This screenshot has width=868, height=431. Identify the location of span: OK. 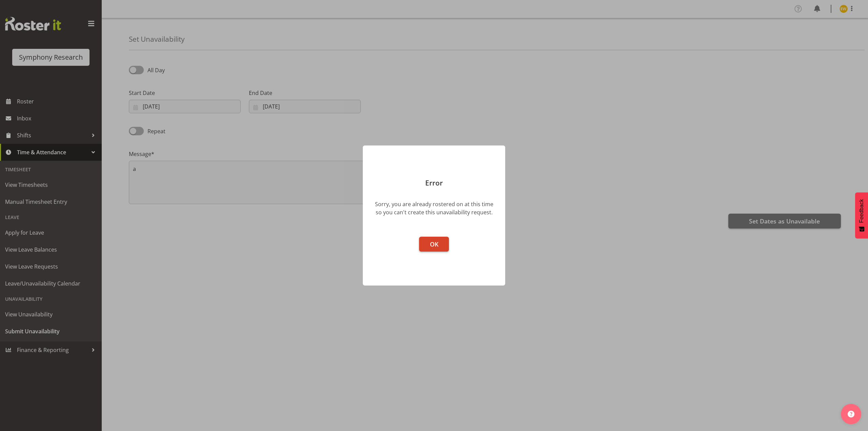
(434, 244).